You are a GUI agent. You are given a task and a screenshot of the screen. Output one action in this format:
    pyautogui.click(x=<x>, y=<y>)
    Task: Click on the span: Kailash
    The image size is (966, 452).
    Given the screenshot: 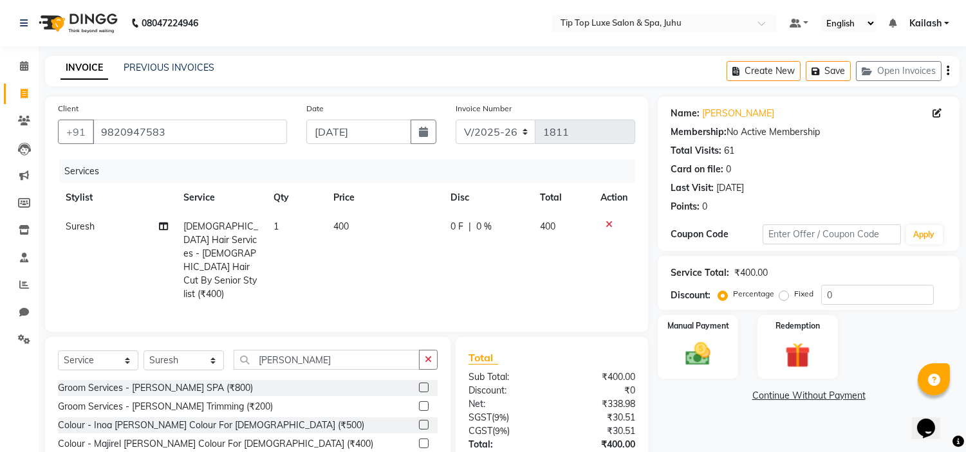 What is the action you would take?
    pyautogui.click(x=925, y=23)
    